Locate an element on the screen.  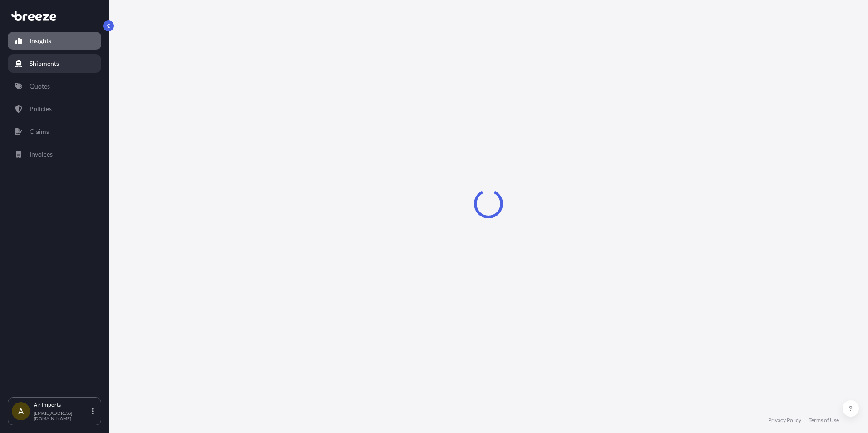
a: Invoices is located at coordinates (54, 154).